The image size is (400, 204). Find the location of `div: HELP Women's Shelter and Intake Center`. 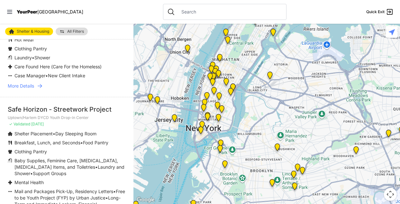

div: HELP Women's Shelter and Intake Center is located at coordinates (302, 172).